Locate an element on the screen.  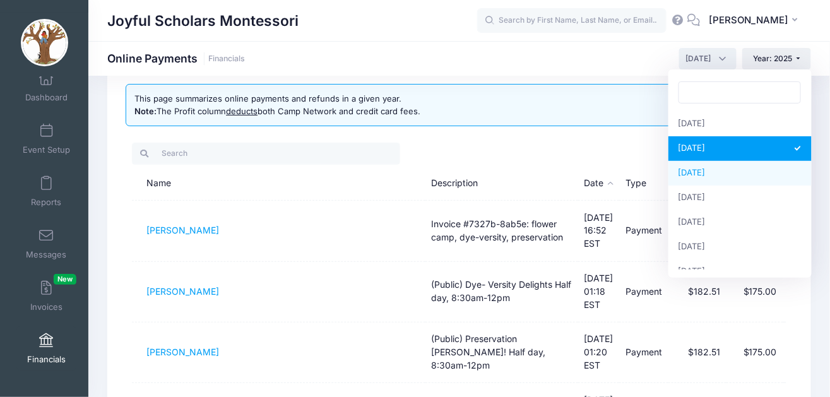
th: Description: activate to sort column ascending is located at coordinates (502, 184).